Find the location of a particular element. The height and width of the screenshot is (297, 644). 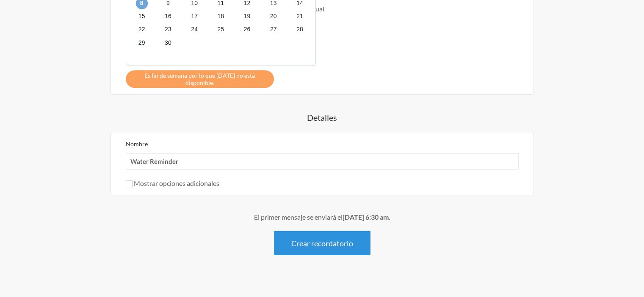

font: 18 is located at coordinates (221, 16).